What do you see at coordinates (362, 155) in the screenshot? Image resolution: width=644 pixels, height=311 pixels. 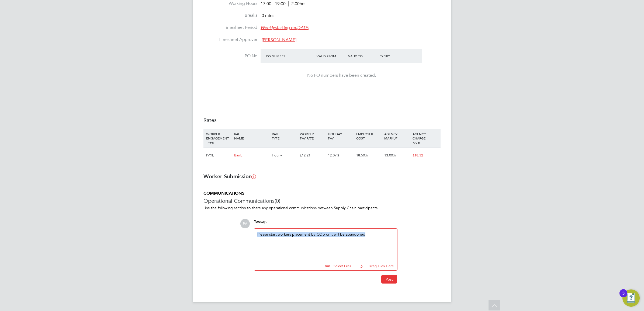 I see `span: 18.50%` at bounding box center [362, 155].